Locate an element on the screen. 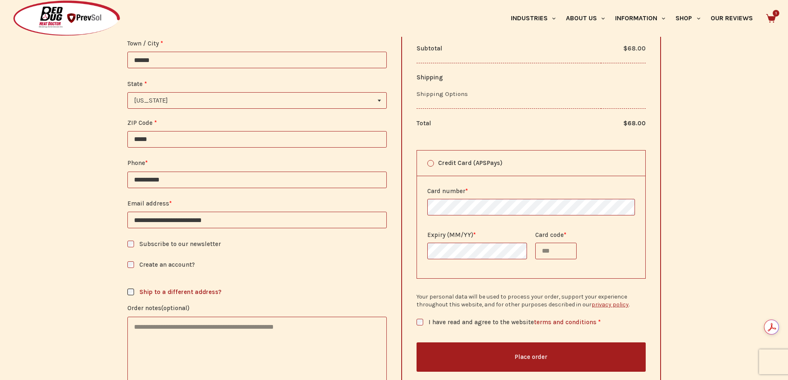 The image size is (788, 380). label: Shipping Options is located at coordinates (442, 94).